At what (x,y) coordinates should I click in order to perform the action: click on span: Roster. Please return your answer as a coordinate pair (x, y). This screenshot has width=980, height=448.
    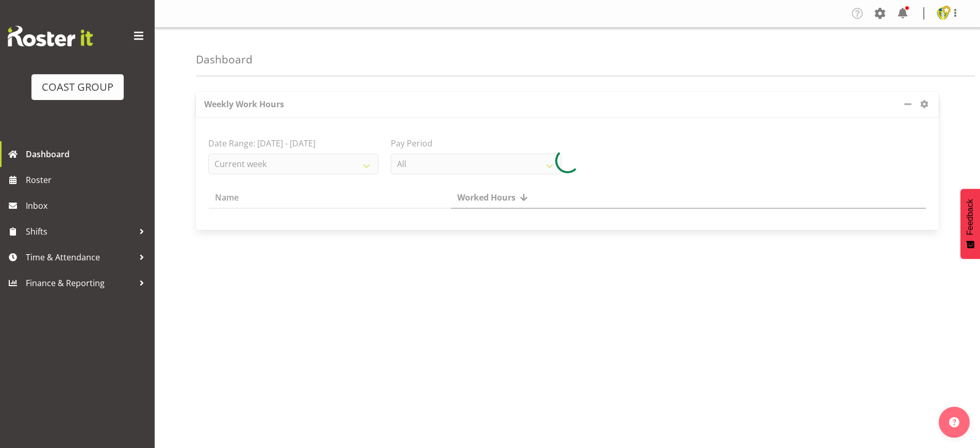
    Looking at the image, I should click on (88, 180).